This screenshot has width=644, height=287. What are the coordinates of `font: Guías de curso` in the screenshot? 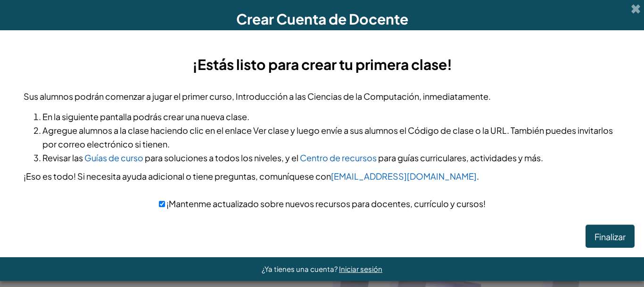 It's located at (114, 157).